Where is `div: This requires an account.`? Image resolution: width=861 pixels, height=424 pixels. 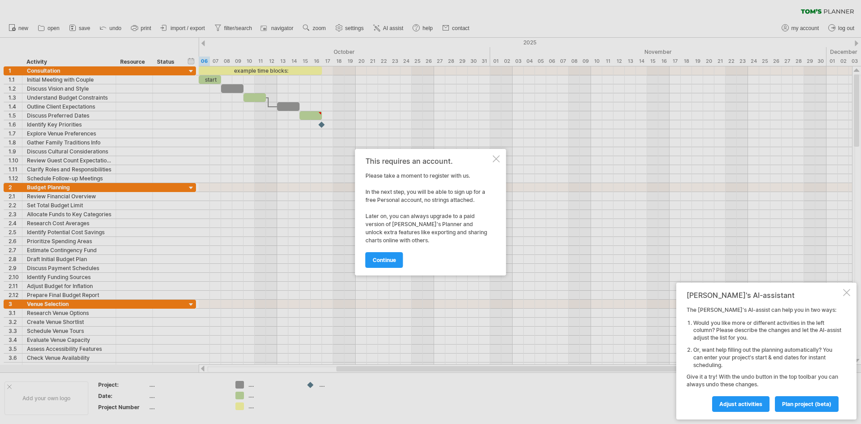 div: This requires an account. is located at coordinates (428, 161).